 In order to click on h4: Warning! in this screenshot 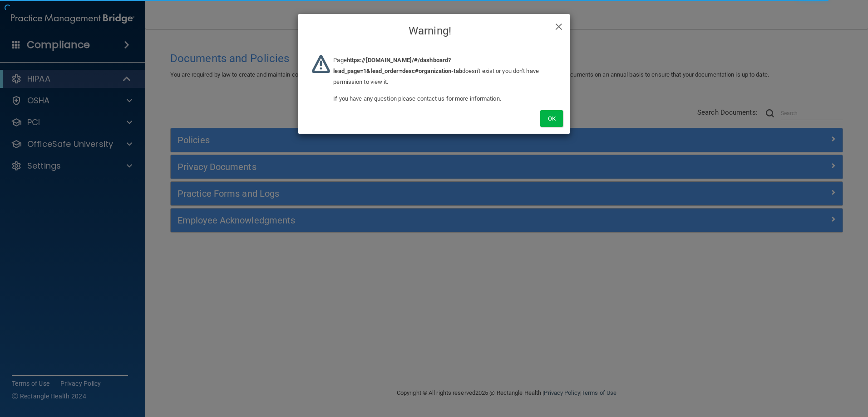, I will do `click(434, 30)`.